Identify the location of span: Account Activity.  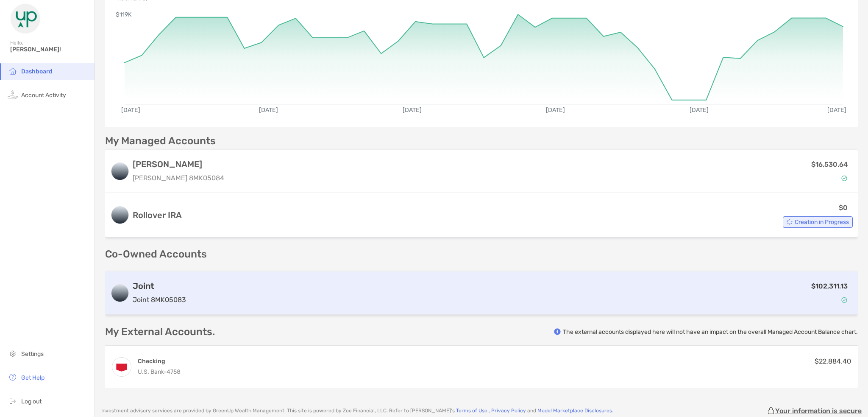
(44, 95).